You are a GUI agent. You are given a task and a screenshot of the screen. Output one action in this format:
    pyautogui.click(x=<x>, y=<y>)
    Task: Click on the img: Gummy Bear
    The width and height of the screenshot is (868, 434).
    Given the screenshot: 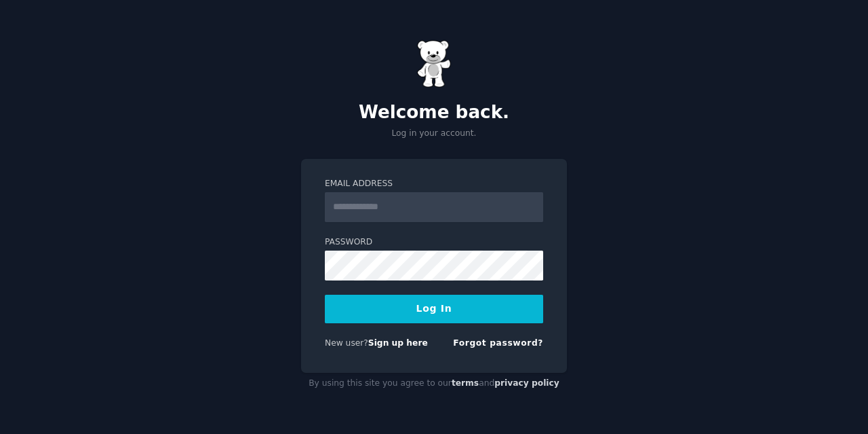 What is the action you would take?
    pyautogui.click(x=434, y=64)
    